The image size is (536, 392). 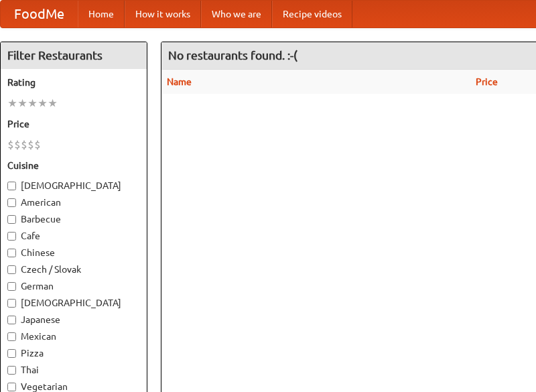 I want to click on a: FoodMe, so click(x=39, y=14).